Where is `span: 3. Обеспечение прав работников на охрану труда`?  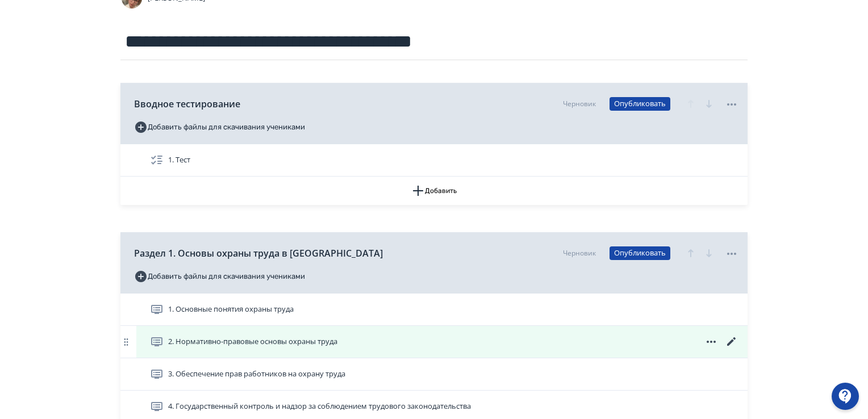 span: 3. Обеспечение прав работников на охрану труда is located at coordinates (257, 374).